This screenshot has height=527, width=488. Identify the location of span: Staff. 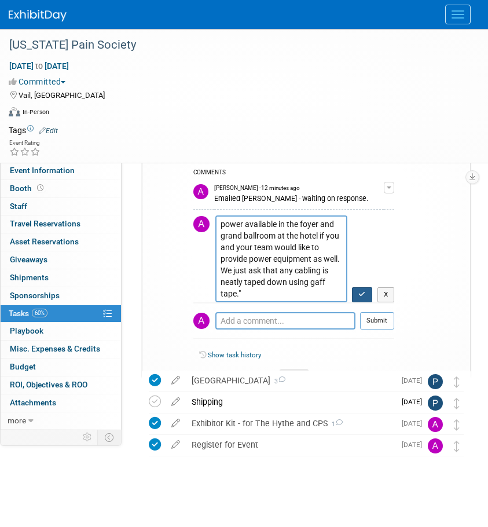
(19, 206).